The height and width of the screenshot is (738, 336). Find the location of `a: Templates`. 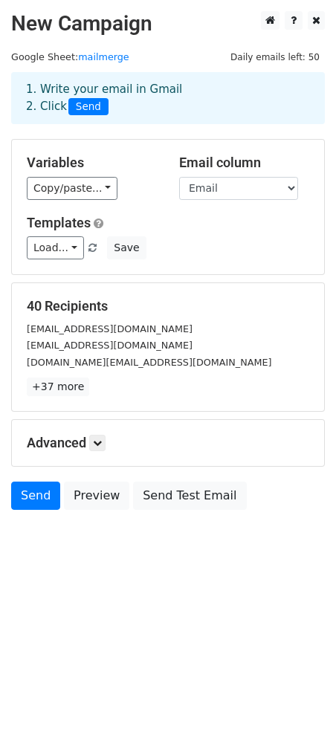

a: Templates is located at coordinates (59, 222).